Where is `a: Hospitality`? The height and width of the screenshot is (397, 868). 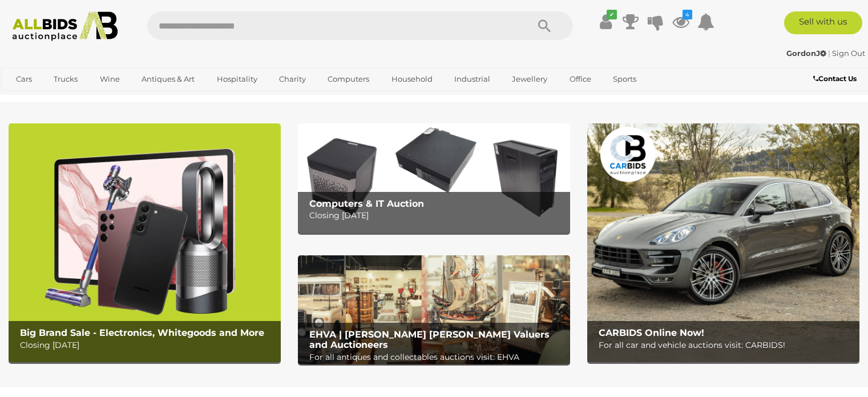
a: Hospitality is located at coordinates (237, 79).